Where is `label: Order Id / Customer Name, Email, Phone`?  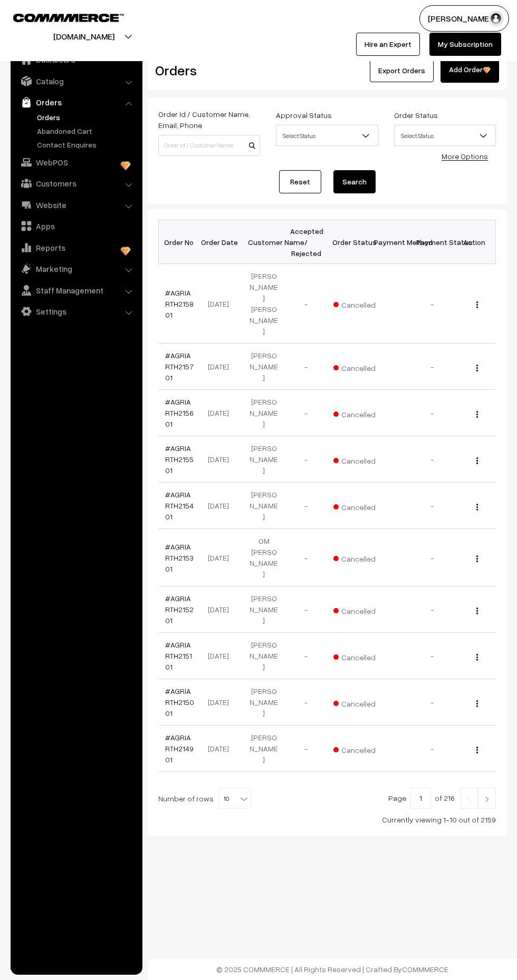 label: Order Id / Customer Name, Email, Phone is located at coordinates (209, 120).